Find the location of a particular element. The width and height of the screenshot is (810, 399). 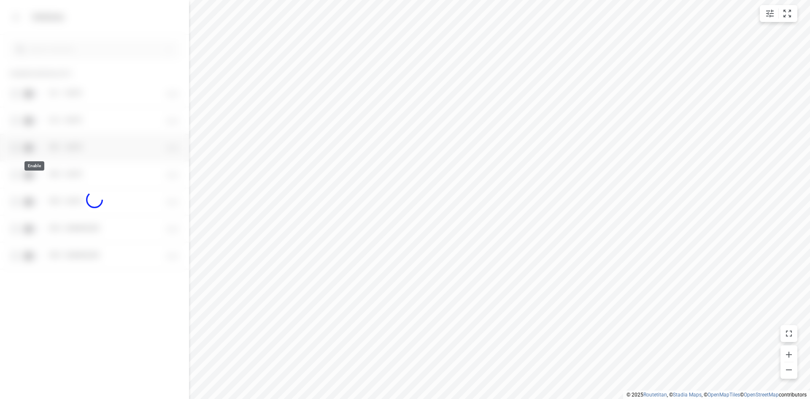

a: OpenStreetMap is located at coordinates (761, 395).